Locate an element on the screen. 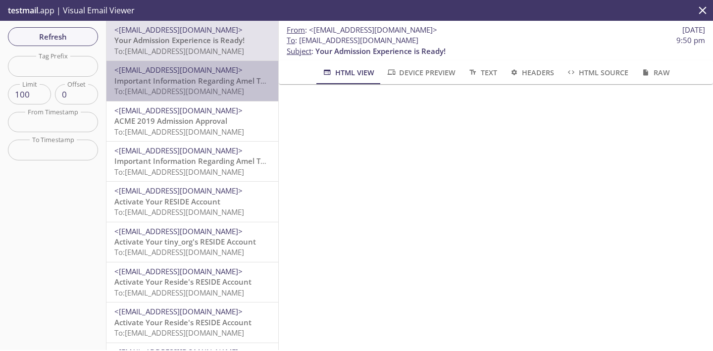 This screenshot has width=713, height=351. span: From is located at coordinates (296, 30).